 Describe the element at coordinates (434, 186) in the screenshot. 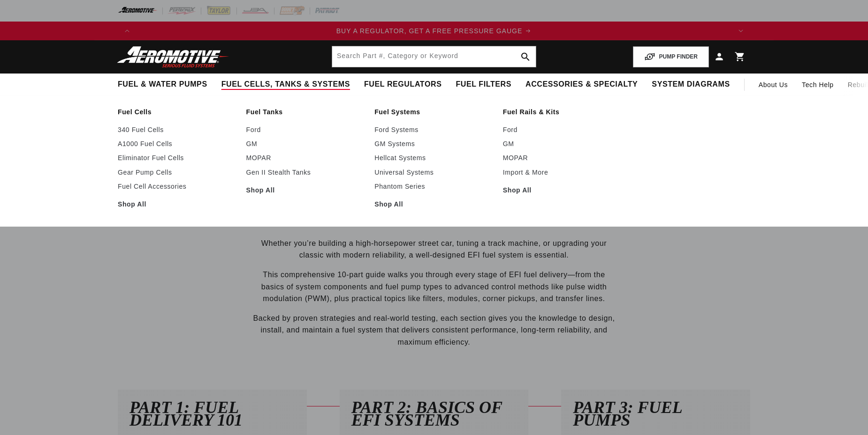

I see `a: Phantom Series` at that location.